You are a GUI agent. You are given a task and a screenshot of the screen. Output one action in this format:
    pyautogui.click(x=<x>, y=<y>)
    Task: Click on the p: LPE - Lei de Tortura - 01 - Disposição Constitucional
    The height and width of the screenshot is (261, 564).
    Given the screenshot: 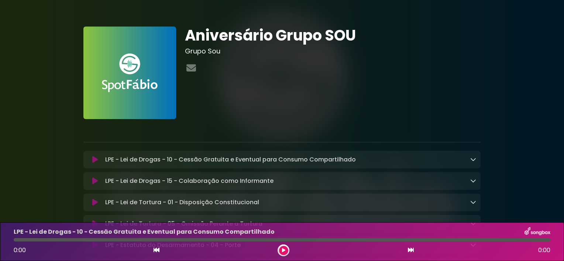 What is the action you would take?
    pyautogui.click(x=182, y=203)
    